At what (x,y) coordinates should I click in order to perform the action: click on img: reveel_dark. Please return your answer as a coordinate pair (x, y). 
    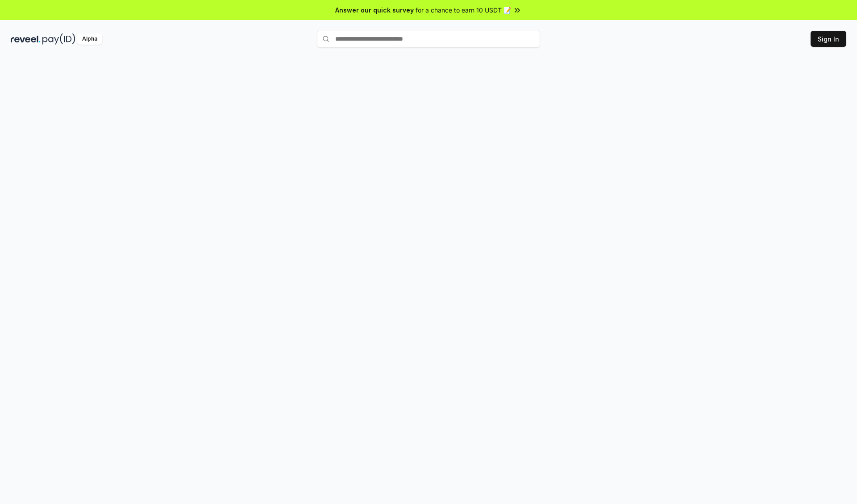
    Looking at the image, I should click on (25, 39).